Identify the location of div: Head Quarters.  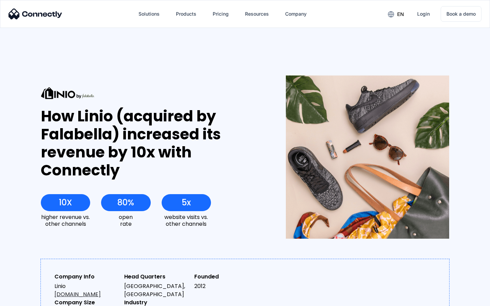
(156, 277).